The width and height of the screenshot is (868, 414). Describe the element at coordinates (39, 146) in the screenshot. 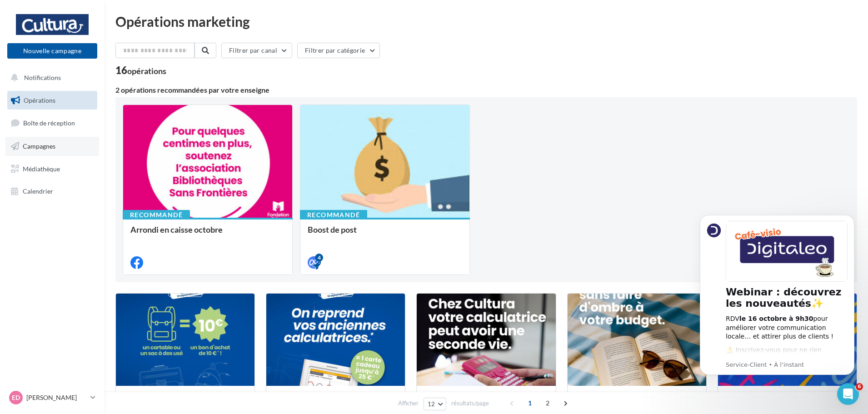

I see `span: Campagnes` at that location.